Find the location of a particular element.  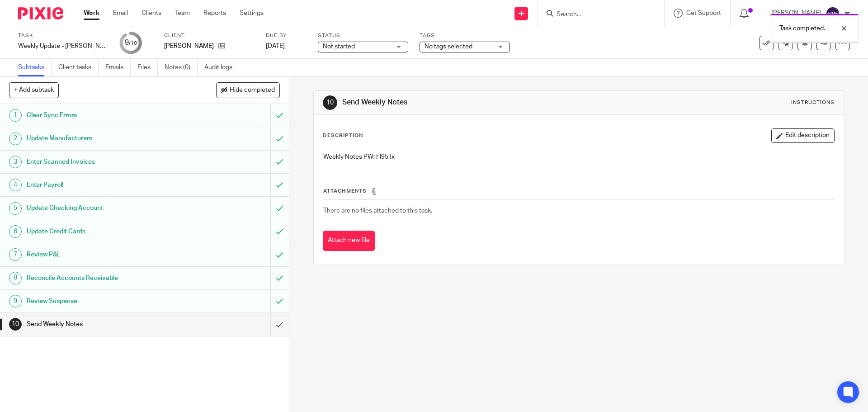

a: Client tasks is located at coordinates (79, 68).